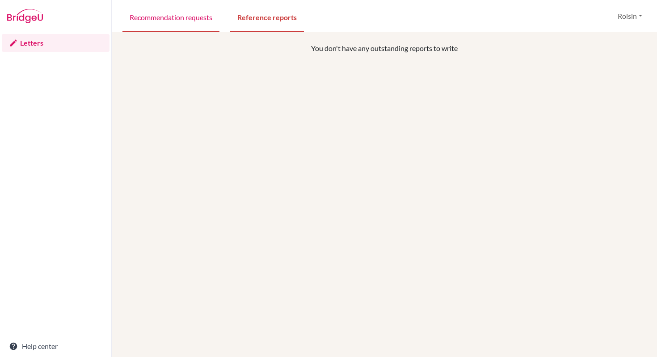 Image resolution: width=657 pixels, height=357 pixels. Describe the element at coordinates (267, 17) in the screenshot. I see `a: Reference reports` at that location.